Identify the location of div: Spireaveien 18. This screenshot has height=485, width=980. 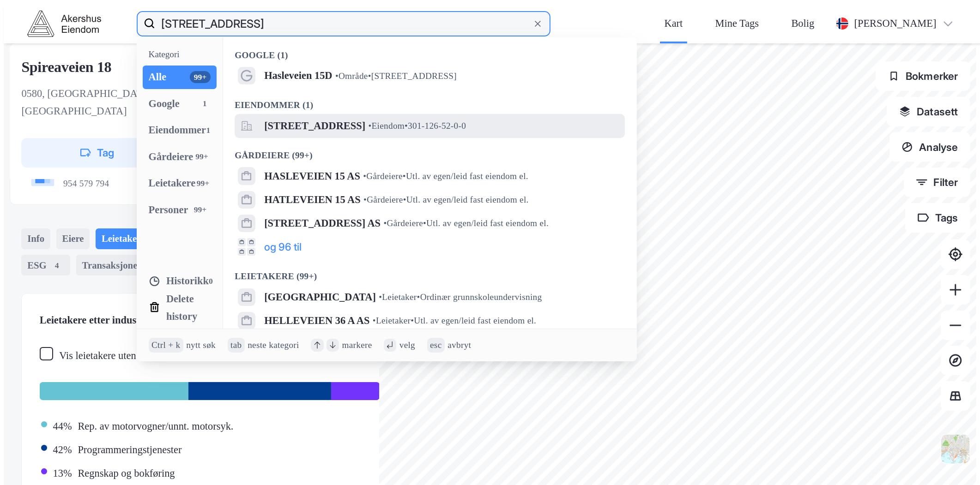
(68, 67).